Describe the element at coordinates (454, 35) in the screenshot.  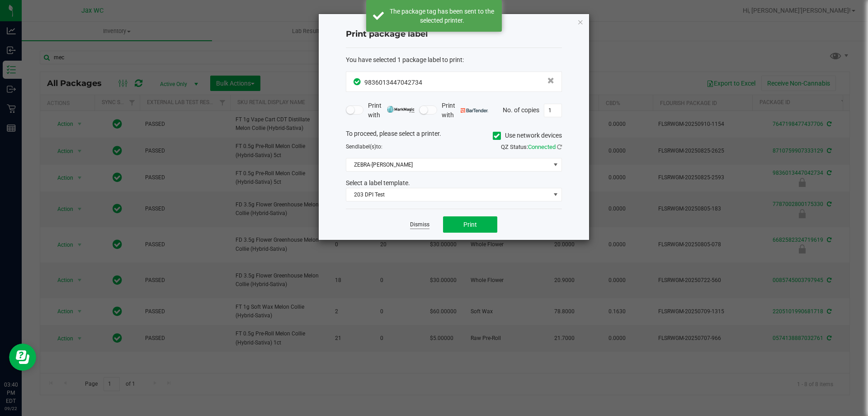
I see `h4: Print package label` at that location.